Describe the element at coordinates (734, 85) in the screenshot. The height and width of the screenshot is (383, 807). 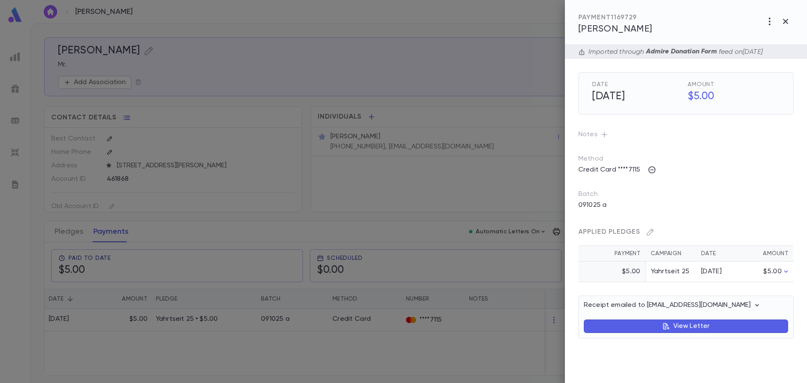
I see `span: Amount` at that location.